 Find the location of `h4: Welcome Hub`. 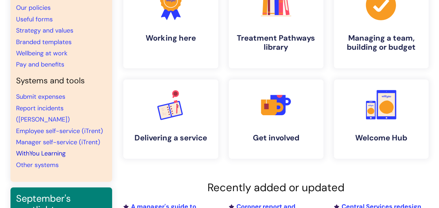

h4: Welcome Hub is located at coordinates (381, 138).